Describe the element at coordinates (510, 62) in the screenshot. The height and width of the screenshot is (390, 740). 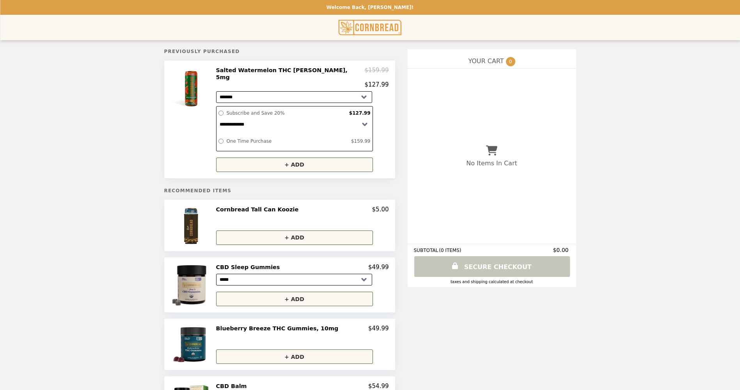
I see `span: 0` at that location.